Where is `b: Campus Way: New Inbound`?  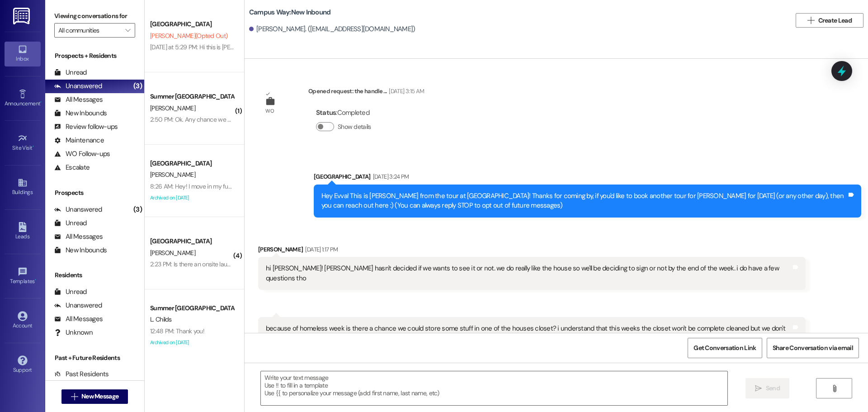
b: Campus Way: New Inbound is located at coordinates (290, 12).